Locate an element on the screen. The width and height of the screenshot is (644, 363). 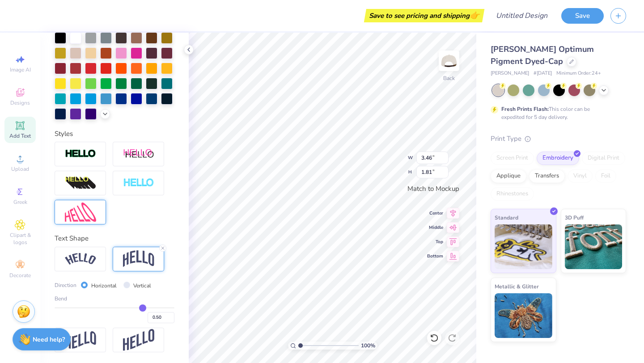
div: Save to see pricing and shipping is located at coordinates (424, 16).